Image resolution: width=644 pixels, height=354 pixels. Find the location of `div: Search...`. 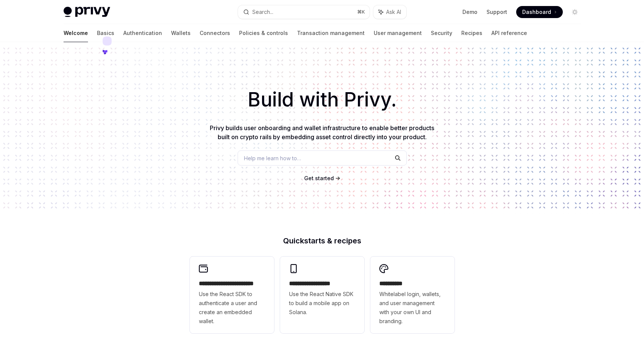

div: Search... is located at coordinates (263, 12).